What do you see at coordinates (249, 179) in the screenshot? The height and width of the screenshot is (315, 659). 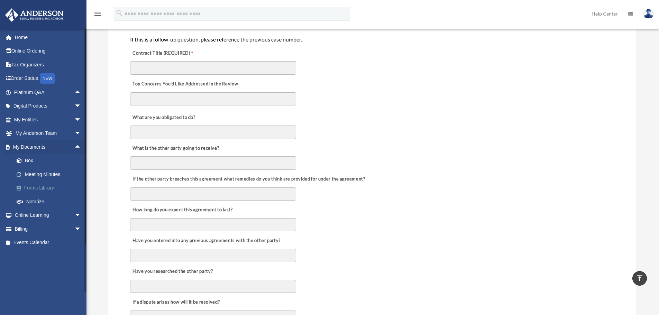 I see `label: If the other party breaches this agreement what remedies do you think are provided for under the ...` at bounding box center [249, 179].